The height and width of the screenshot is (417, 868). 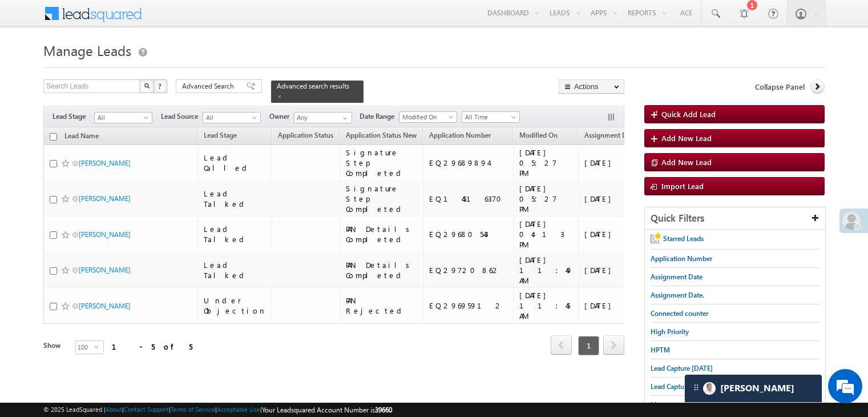 What do you see at coordinates (99, 346) in the screenshot?
I see `span: select` at bounding box center [99, 346].